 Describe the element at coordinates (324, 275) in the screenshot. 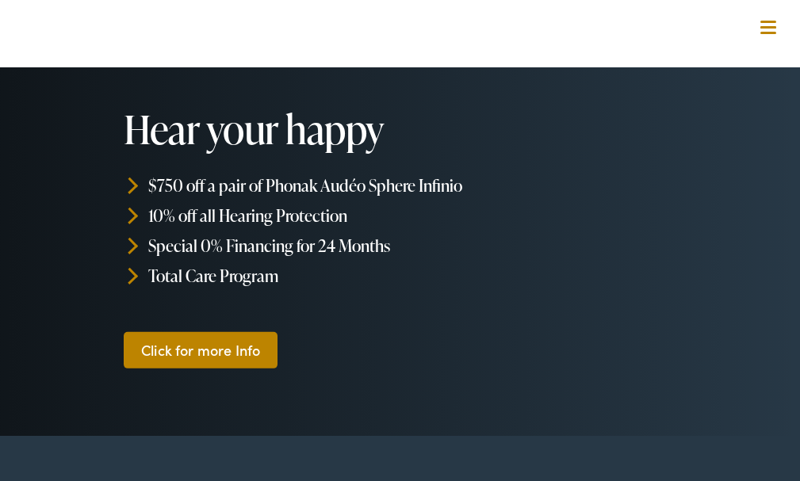

I see `li: Total Care Program` at that location.